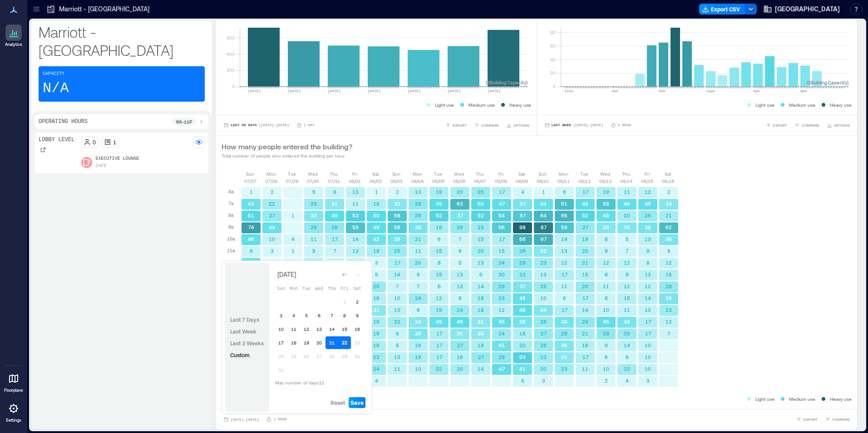 This screenshot has height=433, width=868. Describe the element at coordinates (523, 191) in the screenshot. I see `text: 4` at that location.